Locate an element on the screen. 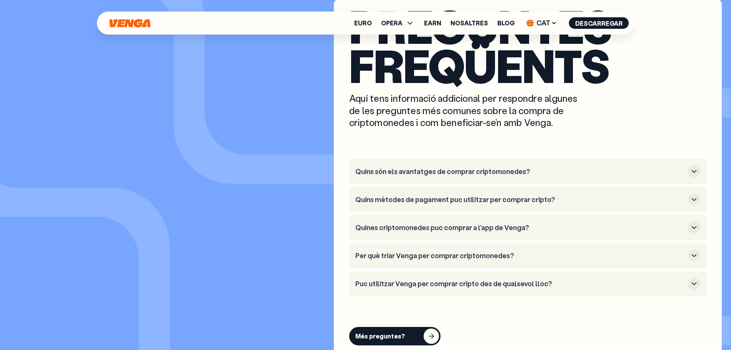 The height and width of the screenshot is (350, 731). p: Aquí tens informació addicional per respondre algunes de les preguntes més comunes sobre la compr... is located at coordinates (466, 110).